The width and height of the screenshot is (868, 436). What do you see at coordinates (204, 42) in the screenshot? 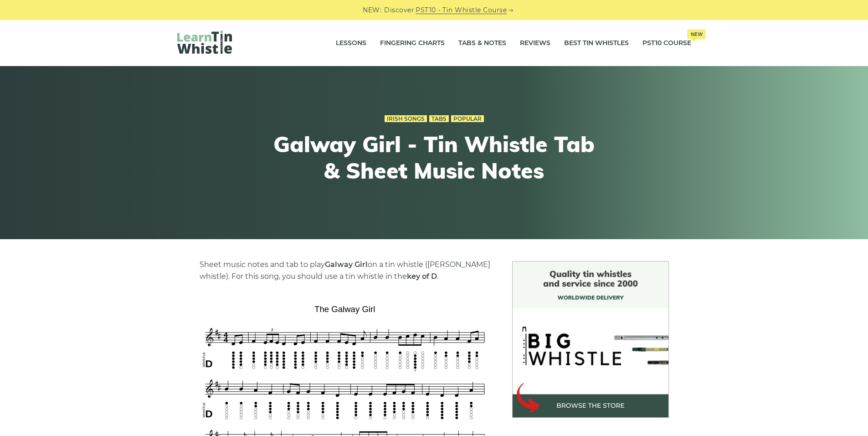
I see `img: LearnTinWhistle.com` at bounding box center [204, 42].